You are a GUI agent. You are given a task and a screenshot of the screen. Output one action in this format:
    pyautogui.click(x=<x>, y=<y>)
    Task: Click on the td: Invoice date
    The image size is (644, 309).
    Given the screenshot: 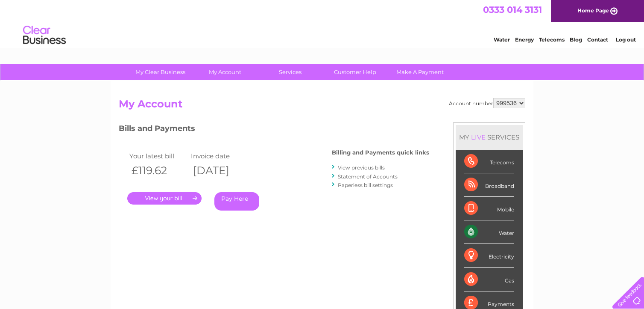 What is the action you would take?
    pyautogui.click(x=220, y=156)
    